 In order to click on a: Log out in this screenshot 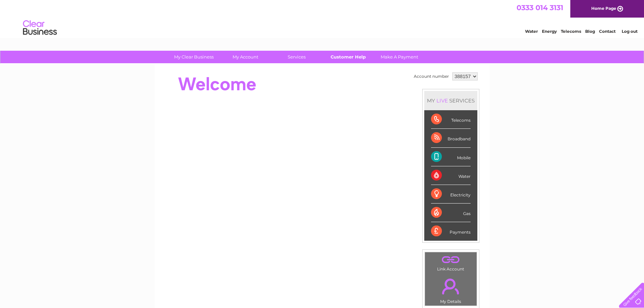, I will do `click(629, 31)`.